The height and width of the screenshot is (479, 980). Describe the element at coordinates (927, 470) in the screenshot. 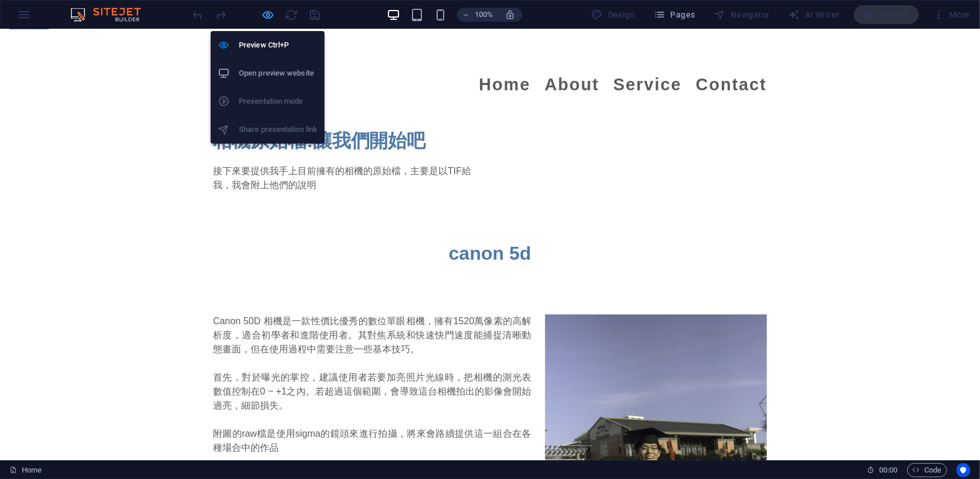

I see `button: Code` at that location.